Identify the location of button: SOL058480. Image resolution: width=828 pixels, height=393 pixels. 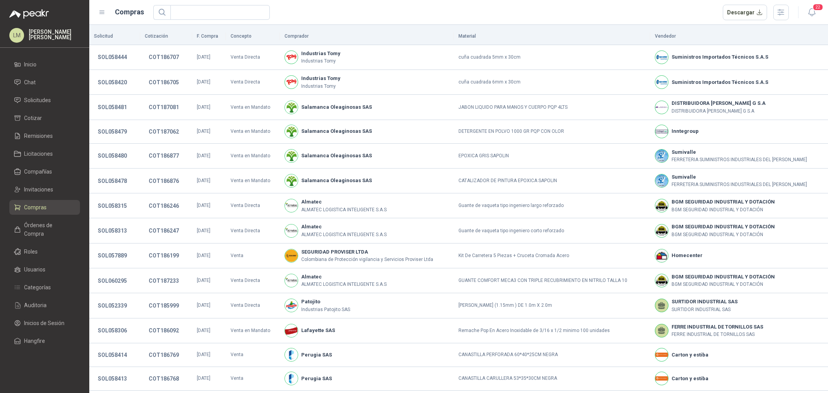
(112, 156).